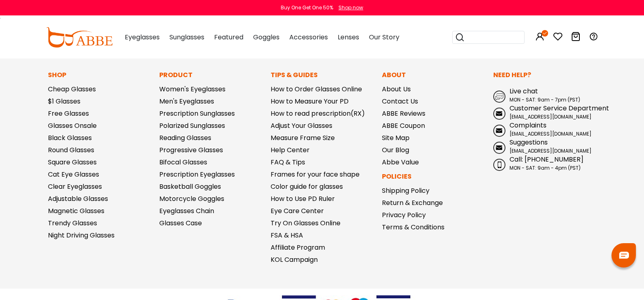 The image size is (644, 300). I want to click on p: Policies, so click(434, 177).